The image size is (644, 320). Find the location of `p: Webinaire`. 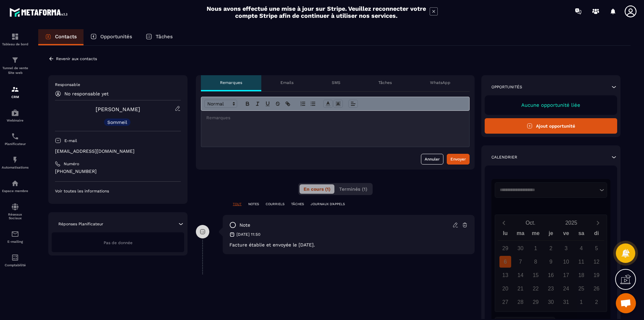

p: Webinaire is located at coordinates (15, 120).